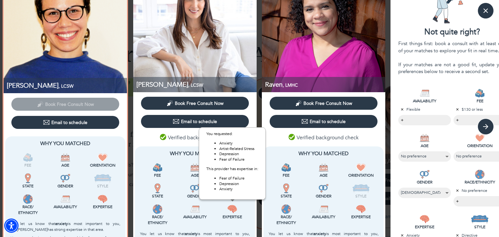 This screenshot has height=237, width=499. I want to click on p: Flexible, so click(424, 109).